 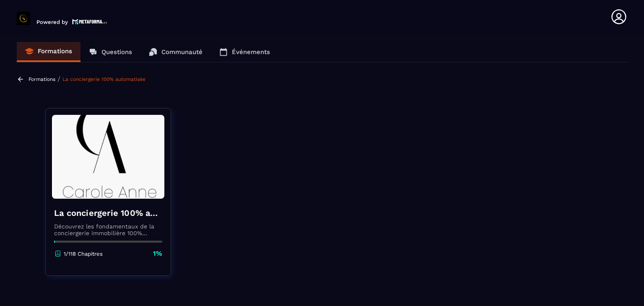 What do you see at coordinates (251, 52) in the screenshot?
I see `p: Événements` at bounding box center [251, 52].